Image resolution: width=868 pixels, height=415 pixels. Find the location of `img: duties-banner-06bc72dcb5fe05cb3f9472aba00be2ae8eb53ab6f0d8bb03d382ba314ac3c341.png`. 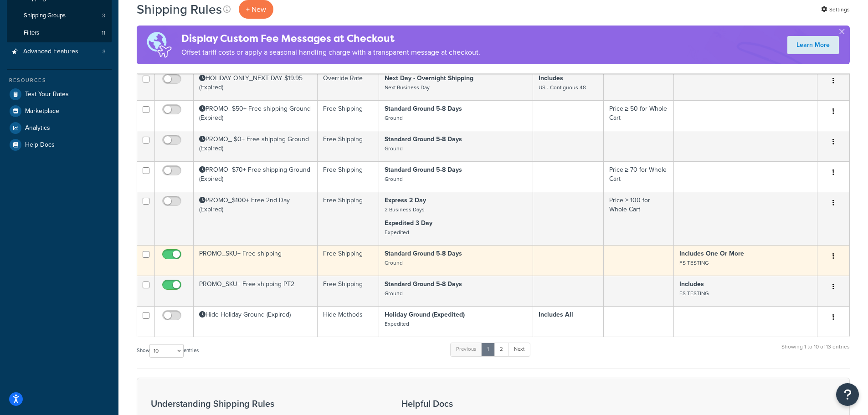

img: duties-banner-06bc72dcb5fe05cb3f9472aba00be2ae8eb53ab6f0d8bb03d382ba314ac3c341.png is located at coordinates (159, 45).